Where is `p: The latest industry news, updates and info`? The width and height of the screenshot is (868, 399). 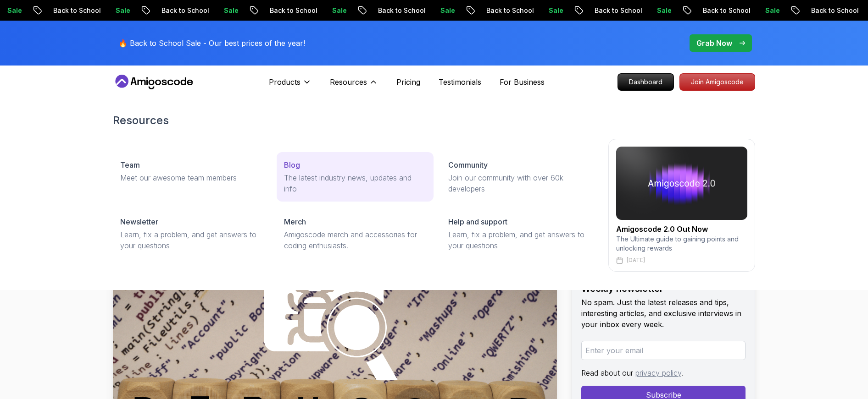 p: The latest industry news, updates and info is located at coordinates (355, 183).